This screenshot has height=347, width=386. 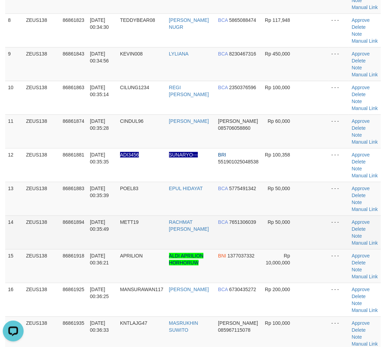 I want to click on span: 86861918, so click(x=74, y=256).